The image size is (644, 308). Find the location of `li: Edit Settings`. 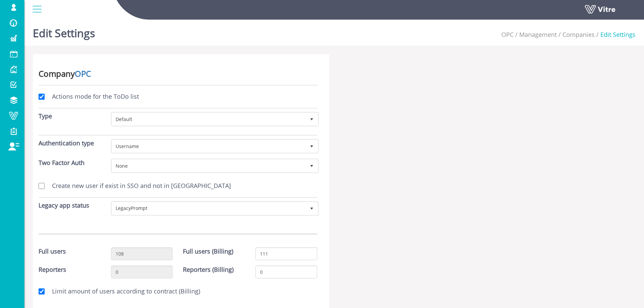

li: Edit Settings is located at coordinates (615, 35).